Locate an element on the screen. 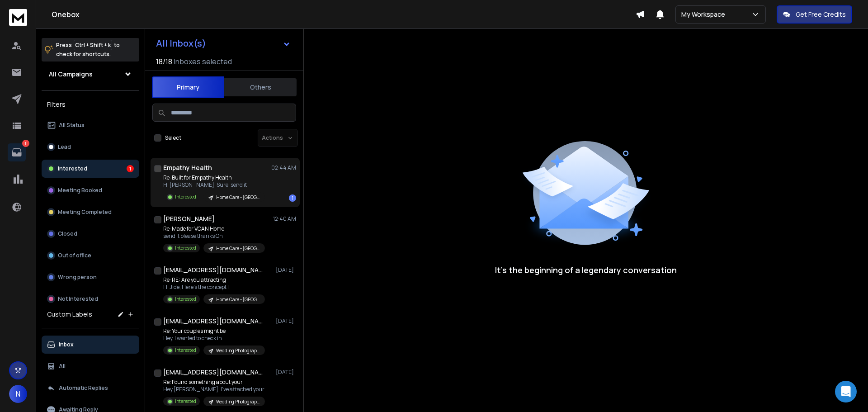 This screenshot has width=868, height=412. button: Others is located at coordinates (260, 87).